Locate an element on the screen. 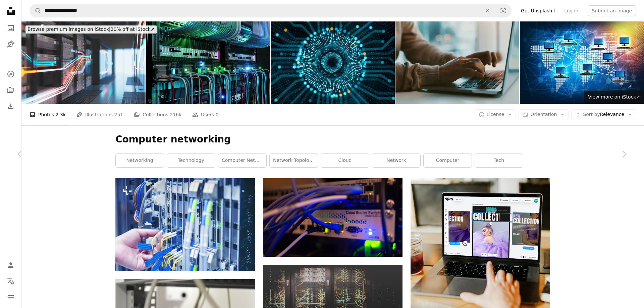  a: Log in / Sign up is located at coordinates (11, 265).